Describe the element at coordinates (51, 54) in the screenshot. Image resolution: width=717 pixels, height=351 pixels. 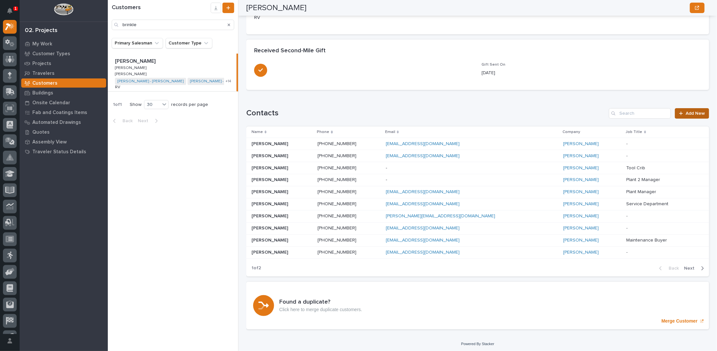
I see `p: Customer Types` at that location.